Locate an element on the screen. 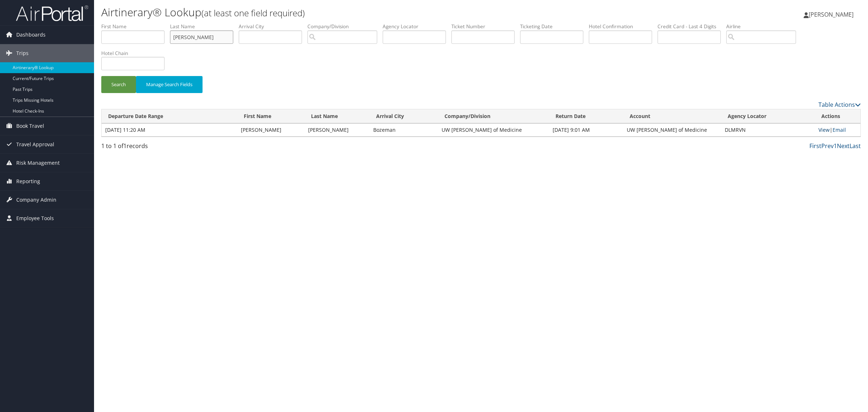 Image resolution: width=868 pixels, height=412 pixels. a: 1 is located at coordinates (835, 146).